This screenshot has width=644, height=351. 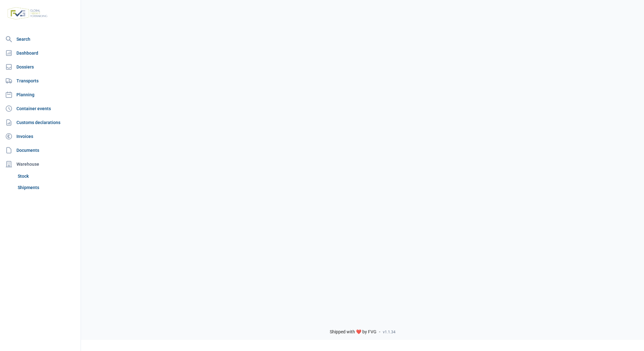 I want to click on div: Warehouse, so click(x=40, y=164).